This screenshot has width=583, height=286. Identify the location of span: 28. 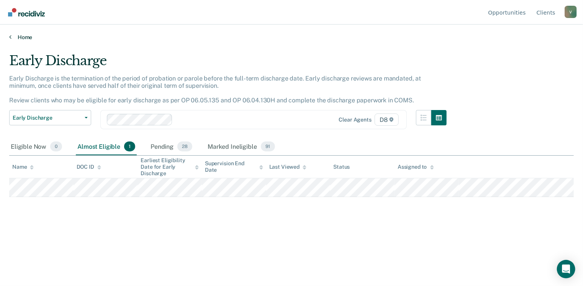
(185, 146).